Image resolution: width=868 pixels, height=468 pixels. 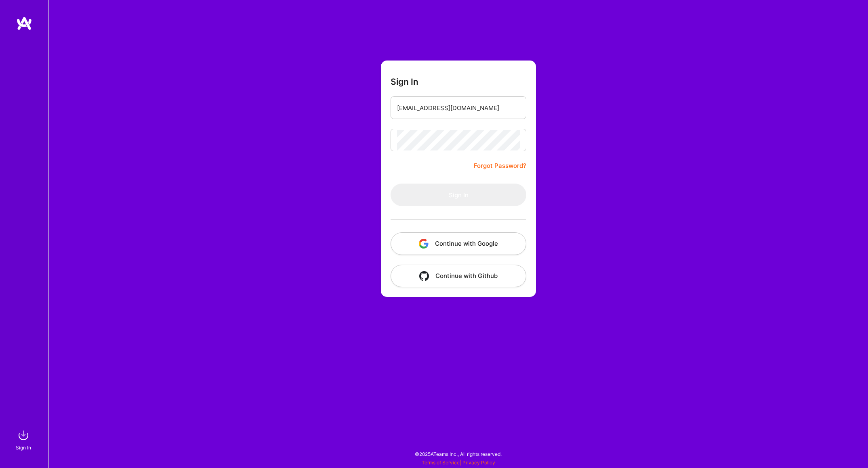 What do you see at coordinates (458, 454) in the screenshot?
I see `div: © 2025 ATeams Inc., All rights reserved.` at bounding box center [458, 454].